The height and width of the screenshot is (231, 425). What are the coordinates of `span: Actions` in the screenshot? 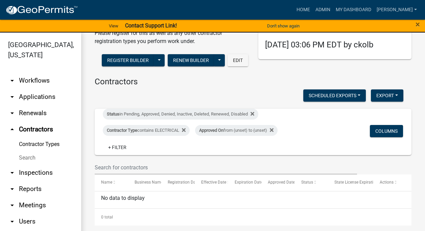 It's located at (386, 182).